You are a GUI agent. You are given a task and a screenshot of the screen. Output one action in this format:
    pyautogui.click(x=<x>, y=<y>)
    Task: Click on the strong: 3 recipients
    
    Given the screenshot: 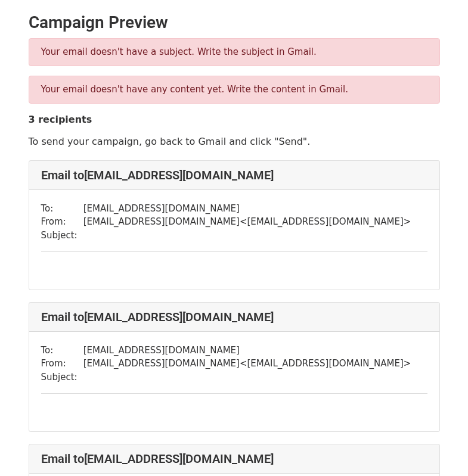 What is the action you would take?
    pyautogui.click(x=60, y=119)
    